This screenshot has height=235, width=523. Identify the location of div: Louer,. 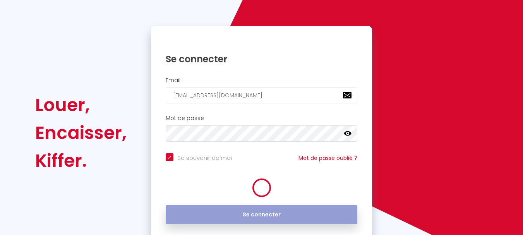
(81, 105).